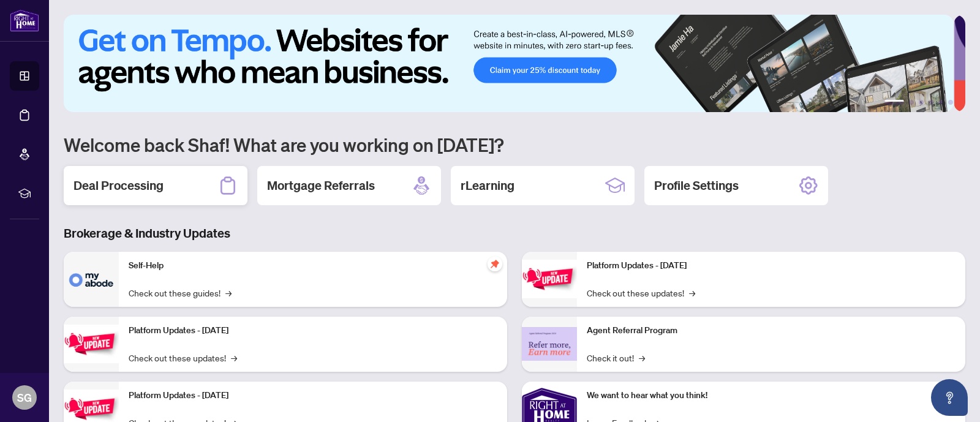  Describe the element at coordinates (495, 264) in the screenshot. I see `span: pushpin` at that location.